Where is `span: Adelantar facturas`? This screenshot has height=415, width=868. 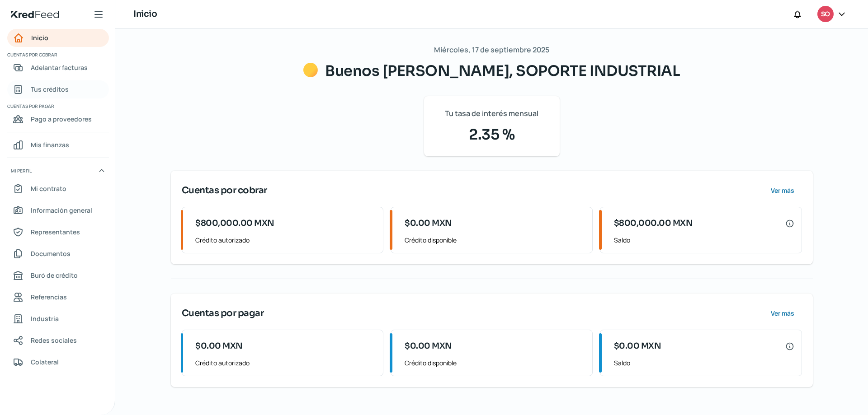
span: Adelantar facturas is located at coordinates (59, 67).